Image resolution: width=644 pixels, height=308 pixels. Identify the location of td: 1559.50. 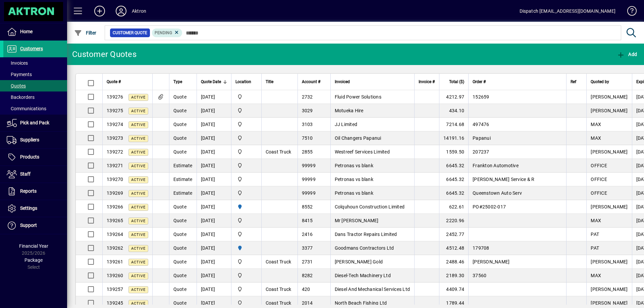
(454, 152).